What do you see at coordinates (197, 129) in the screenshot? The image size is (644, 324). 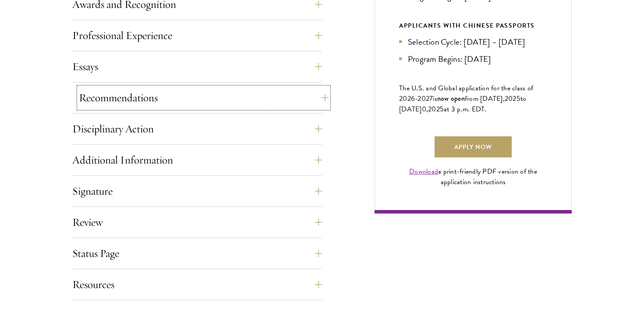 I see `button: Disciplinary Action` at bounding box center [197, 129].